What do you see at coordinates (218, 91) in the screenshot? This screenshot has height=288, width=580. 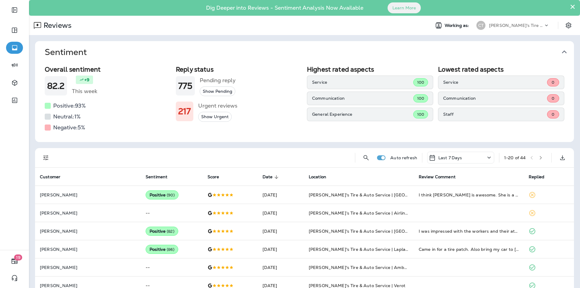 I see `button: Show Pending` at bounding box center [218, 91].